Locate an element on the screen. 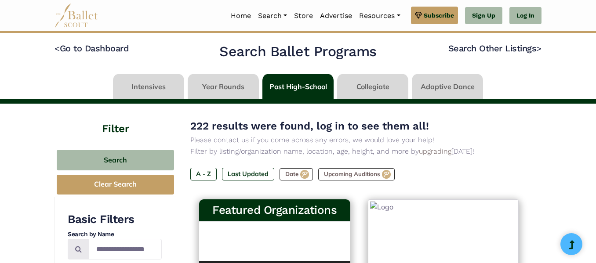 The image size is (596, 263). li: Year Rounds is located at coordinates (223, 87).